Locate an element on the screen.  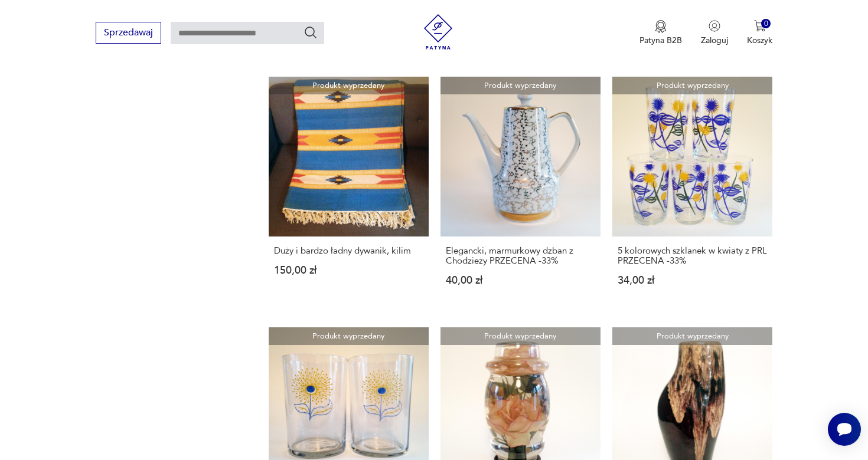
h3: Elegancki, marmurkowy dzban z Chodzieży PRZECENA -33% is located at coordinates (520, 256).